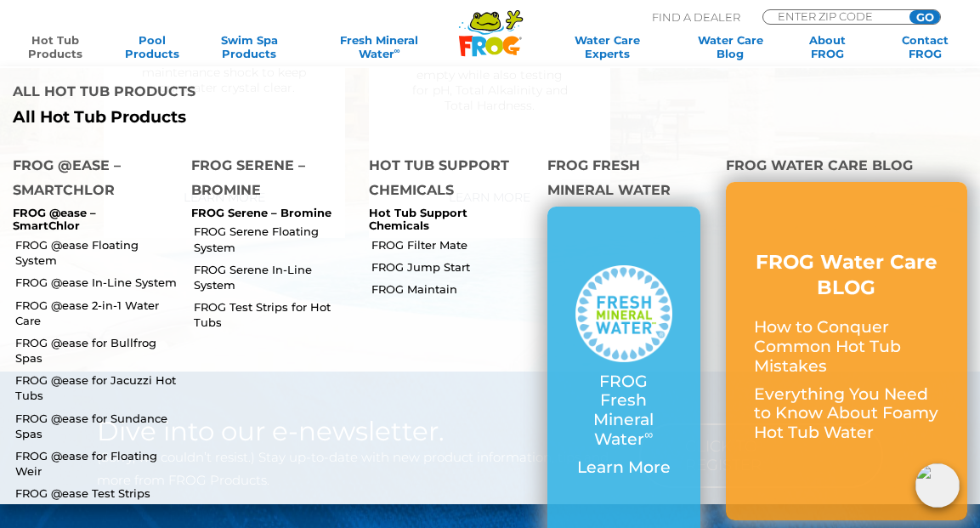 The height and width of the screenshot is (528, 980). Describe the element at coordinates (89, 180) in the screenshot. I see `h4: FROG @ease – SmartChlor` at that location.